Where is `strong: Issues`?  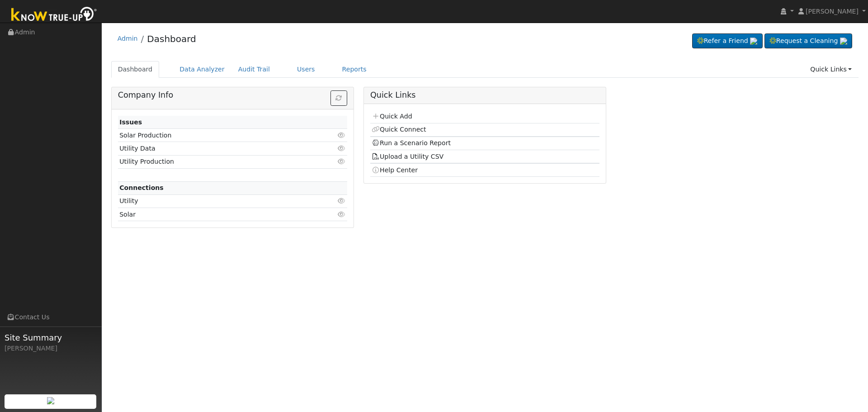 strong: Issues is located at coordinates (131, 122).